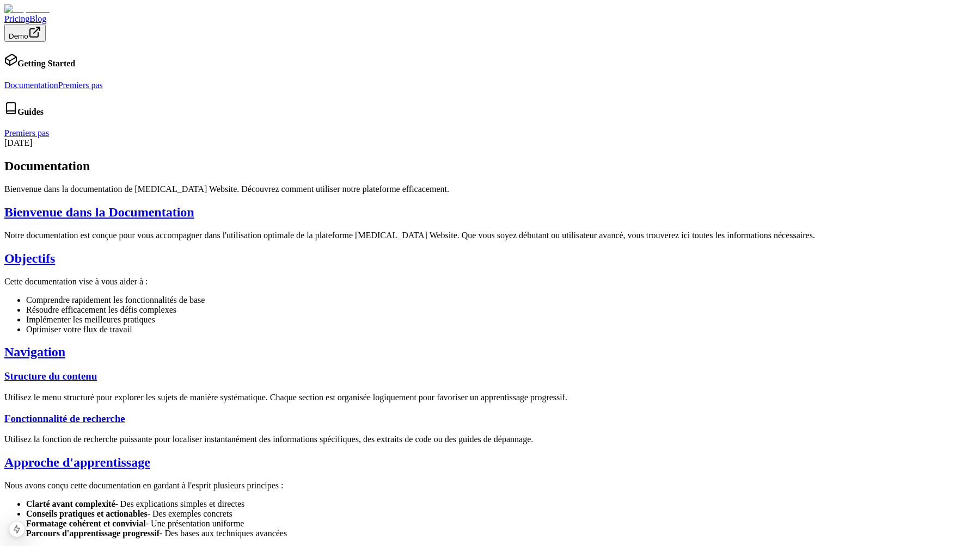 This screenshot has width=980, height=546. What do you see at coordinates (501, 320) in the screenshot?
I see `li: Implémenter les meilleures pratiques` at bounding box center [501, 320].